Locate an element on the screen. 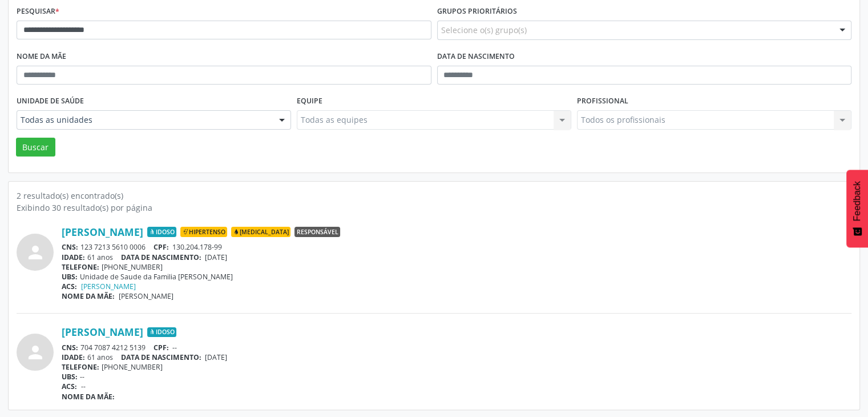 The width and height of the screenshot is (868, 417). div: 123 7213 5610 0006 is located at coordinates (456, 247).